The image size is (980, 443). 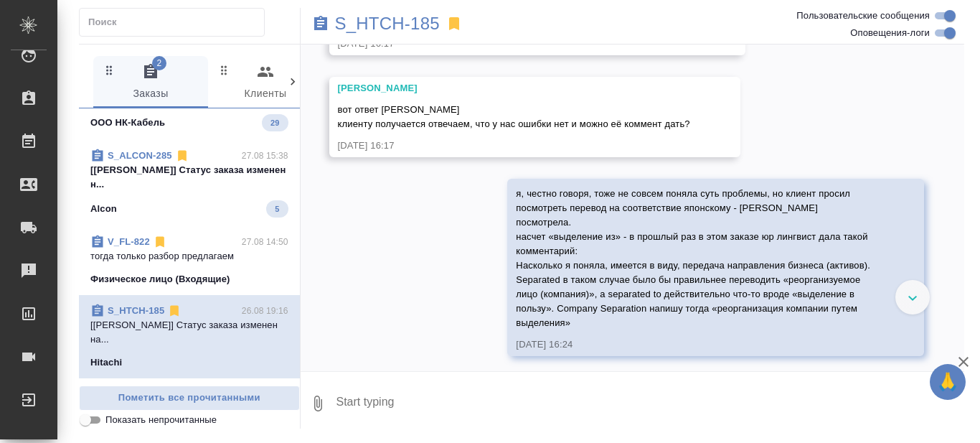 What do you see at coordinates (128, 122) in the screenshot?
I see `p: ООО НК-Кабель` at bounding box center [128, 122].